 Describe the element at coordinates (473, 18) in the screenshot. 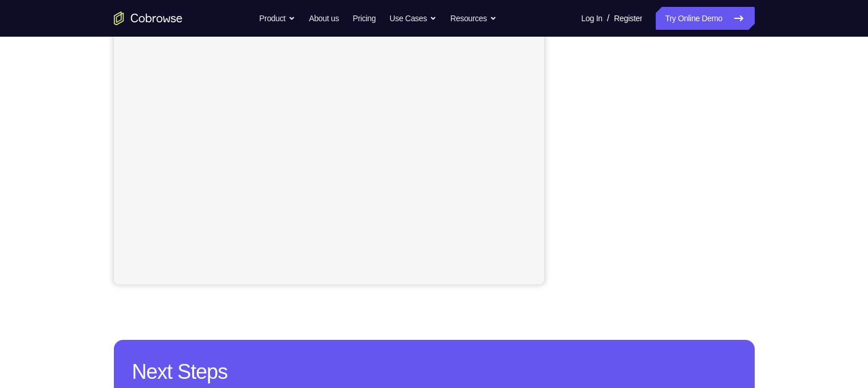

I see `button: Resources` at that location.